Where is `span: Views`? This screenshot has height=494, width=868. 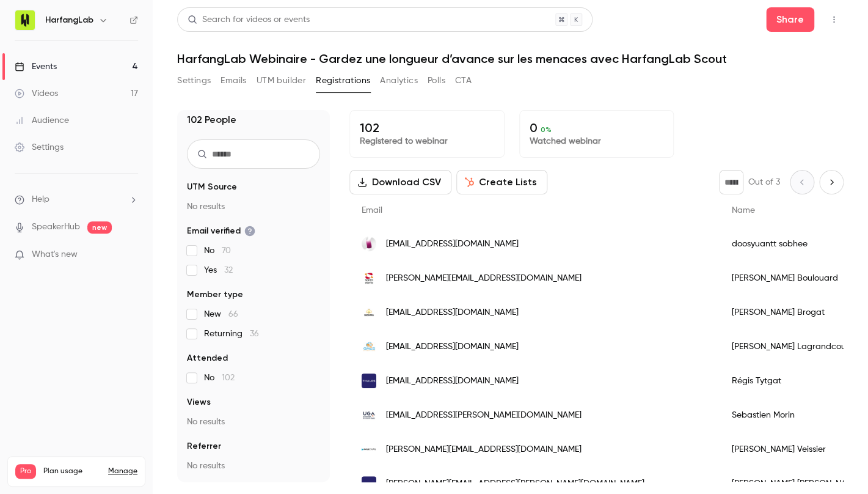 span: Views is located at coordinates (199, 402).